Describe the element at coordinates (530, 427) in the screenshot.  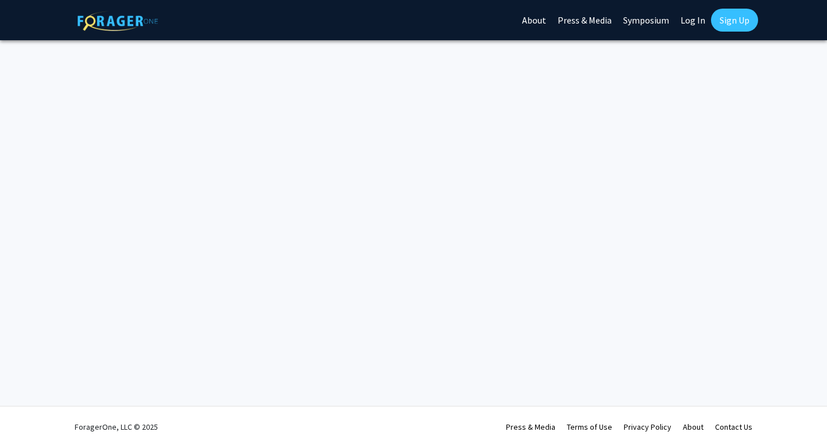
I see `a: Press & Media` at that location.